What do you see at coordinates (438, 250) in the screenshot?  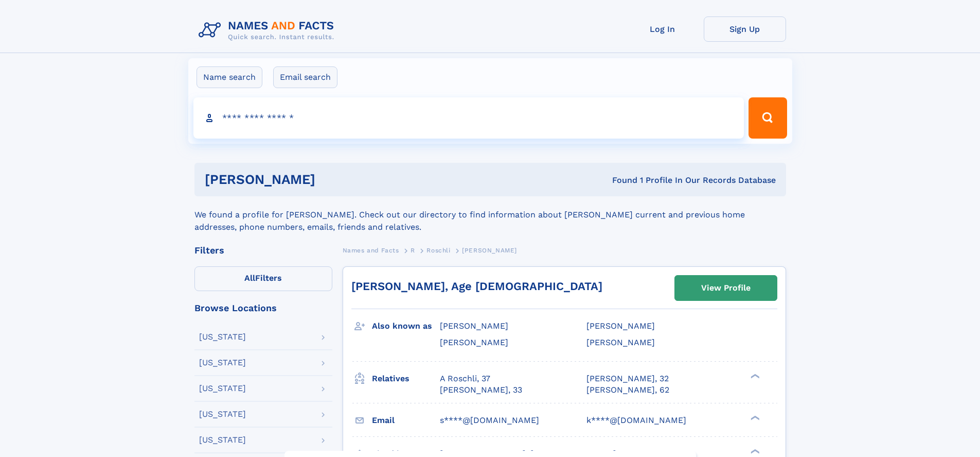 I see `span: Roschli` at bounding box center [438, 250].